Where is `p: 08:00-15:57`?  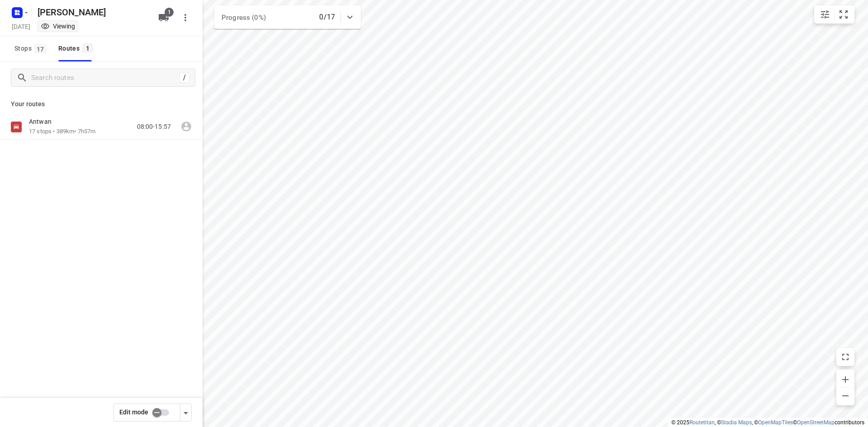
p: 08:00-15:57 is located at coordinates (154, 127).